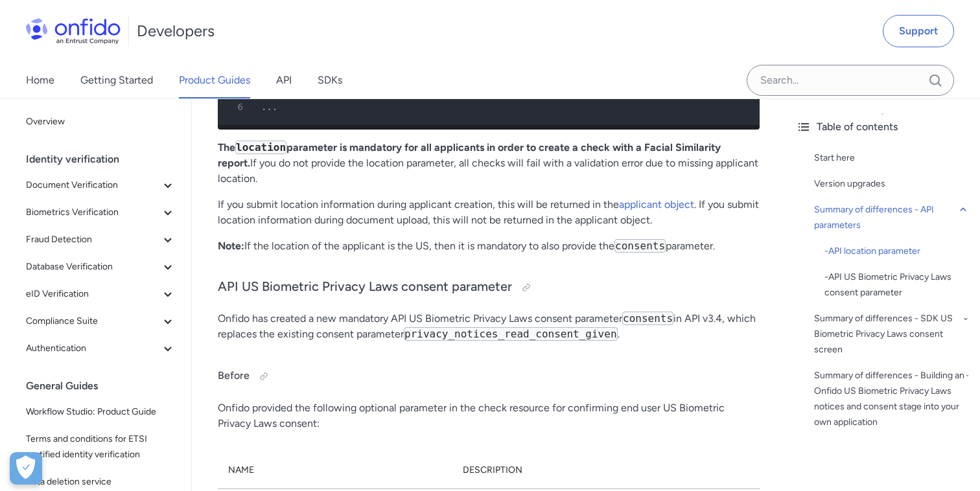 The image size is (980, 491). I want to click on a: Overview, so click(100, 122).